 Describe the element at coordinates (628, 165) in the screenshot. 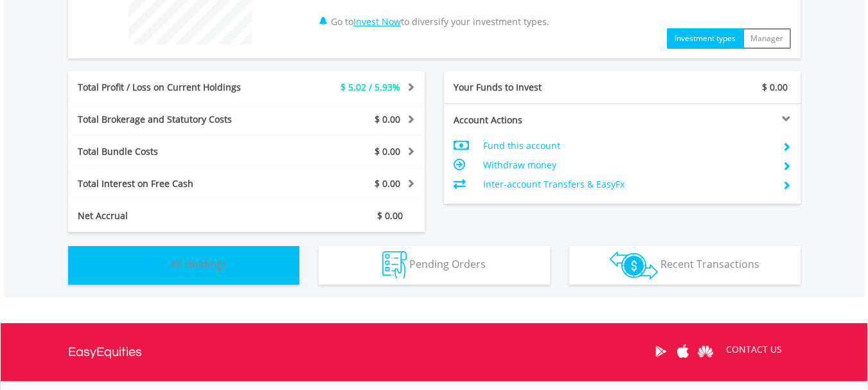

I see `td: Withdraw money` at that location.